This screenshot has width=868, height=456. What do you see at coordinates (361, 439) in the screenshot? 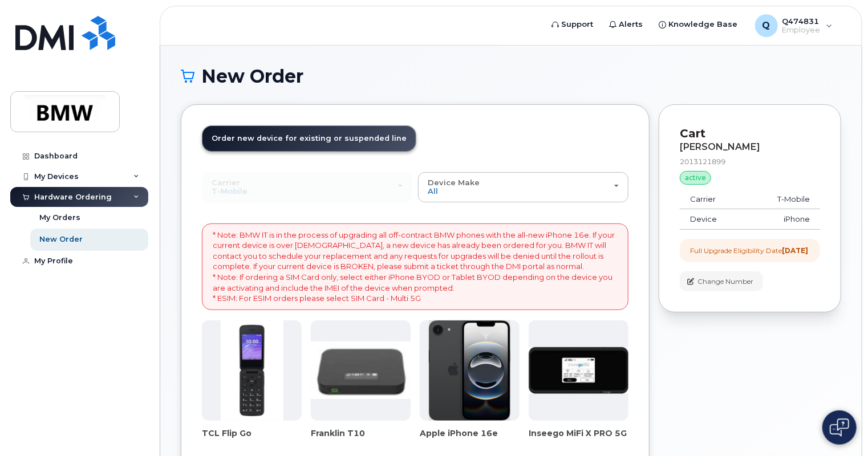
I see `div: Franklin T10` at bounding box center [361, 439].